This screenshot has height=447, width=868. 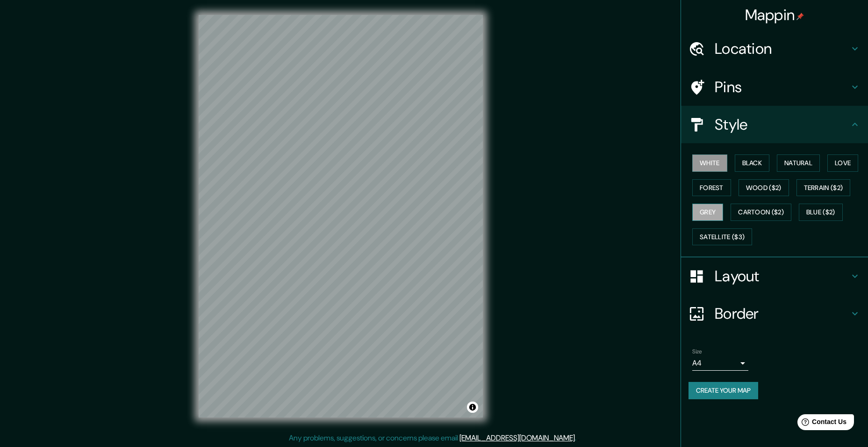 What do you see at coordinates (751, 163) in the screenshot?
I see `button: Black` at bounding box center [751, 163].